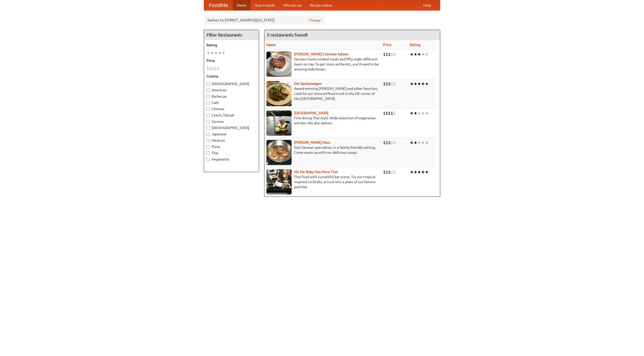  Describe the element at coordinates (231, 146) in the screenshot. I see `label: Pizza` at that location.